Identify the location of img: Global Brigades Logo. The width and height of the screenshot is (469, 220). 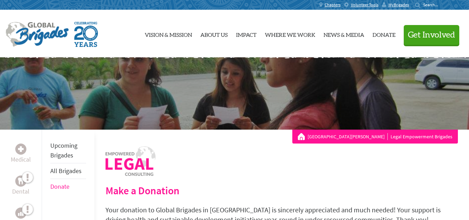
(37, 34).